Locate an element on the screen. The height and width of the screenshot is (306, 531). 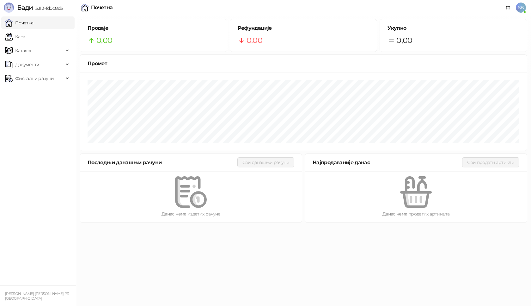
img: Logo is located at coordinates (9, 8).